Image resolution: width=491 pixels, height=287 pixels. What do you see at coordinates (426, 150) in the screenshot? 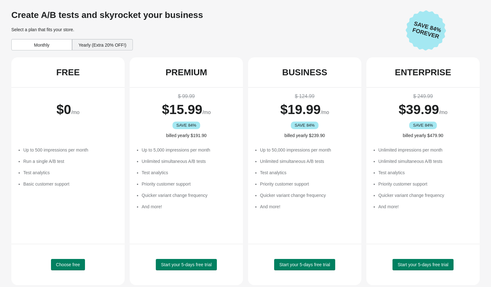
I see `li: Unlimited impressions per month` at bounding box center [426, 150].